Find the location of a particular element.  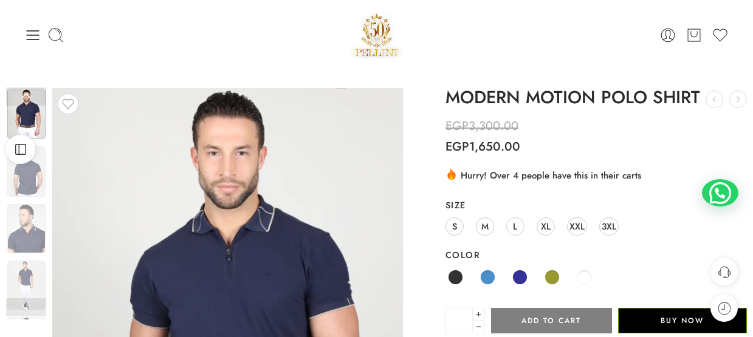

a: XL is located at coordinates (546, 227).